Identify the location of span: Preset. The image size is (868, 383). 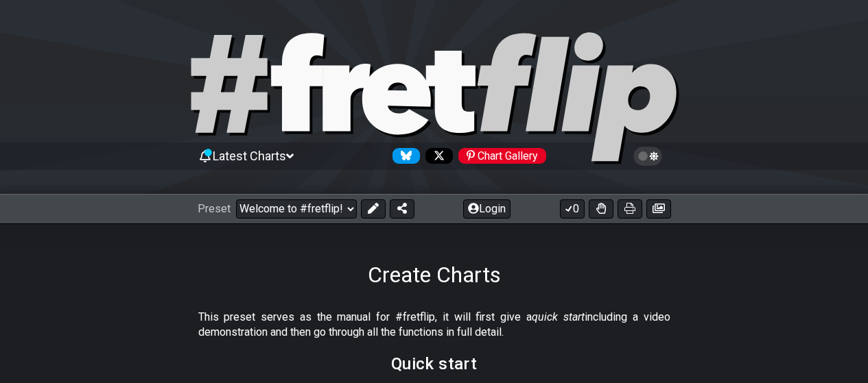
(214, 208).